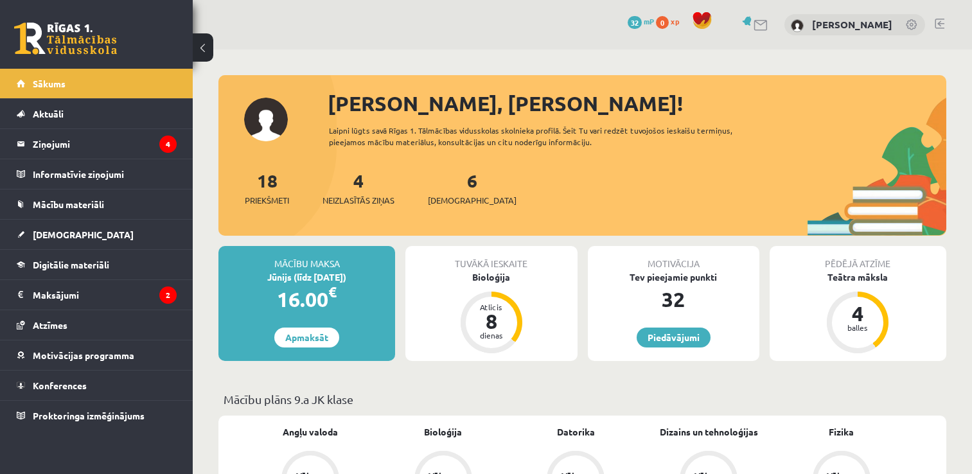 This screenshot has height=474, width=972. What do you see at coordinates (491, 321) in the screenshot?
I see `div: 8` at bounding box center [491, 321].